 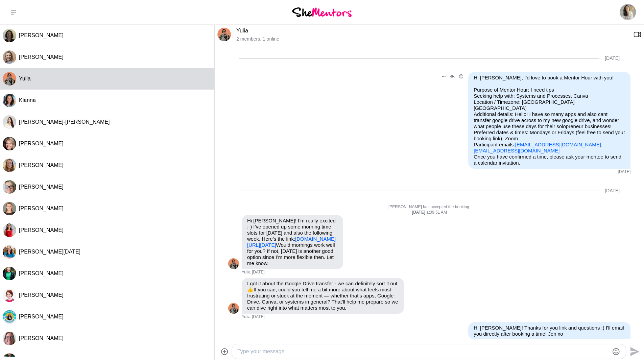 I want to click on time: 2025-08-28T22:01:34.560Z, so click(x=258, y=317).